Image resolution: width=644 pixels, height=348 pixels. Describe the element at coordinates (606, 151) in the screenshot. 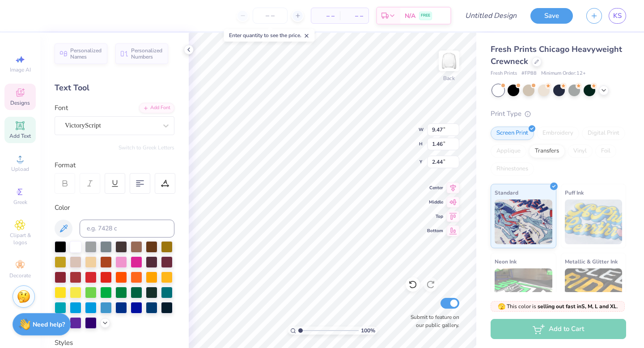

I see `div: Foil` at that location.